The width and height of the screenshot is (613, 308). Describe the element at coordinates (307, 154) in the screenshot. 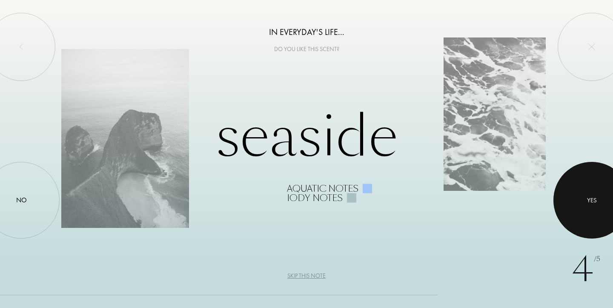

I see `div: Seaside` at that location.